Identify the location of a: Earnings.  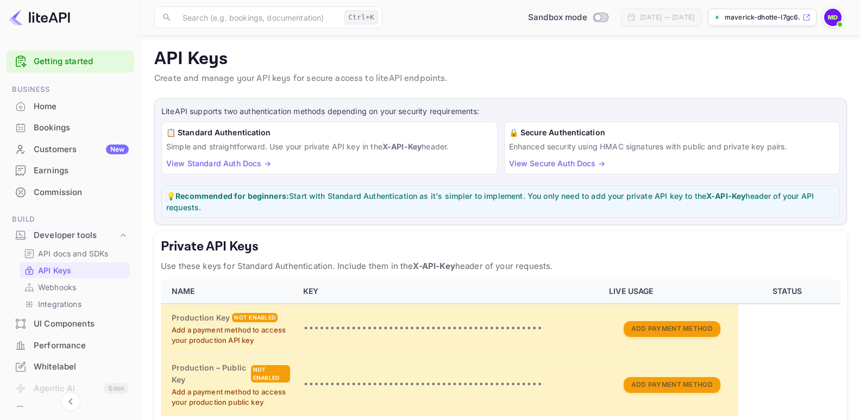
(70, 170).